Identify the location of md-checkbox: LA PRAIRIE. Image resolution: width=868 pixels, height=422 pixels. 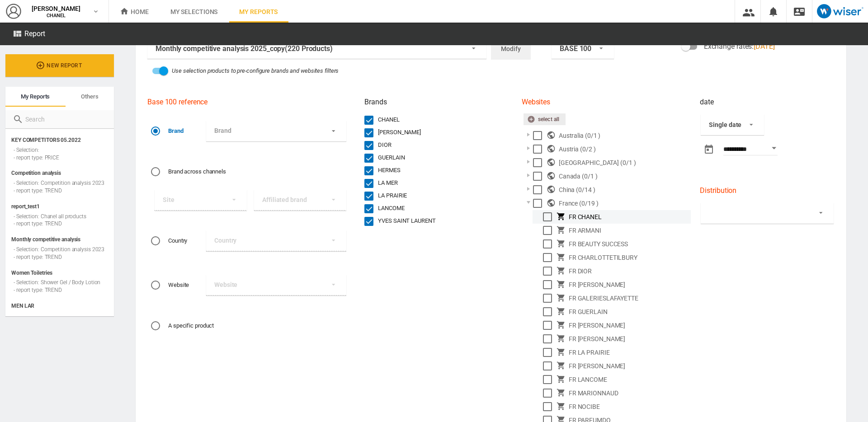
(386, 196).